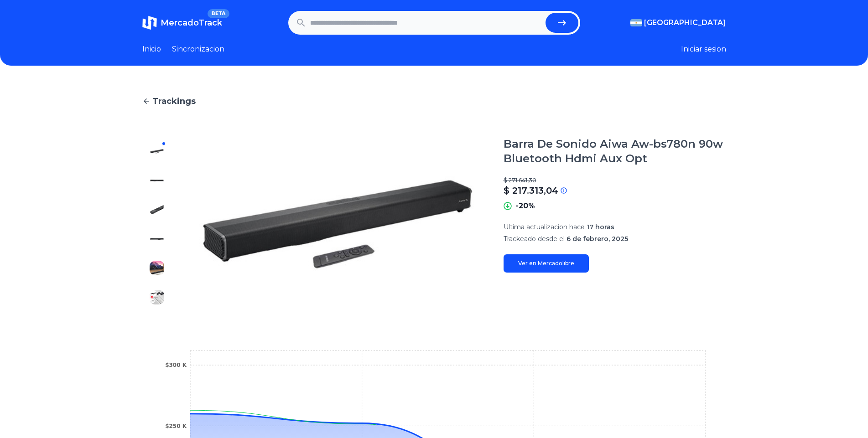 Image resolution: width=868 pixels, height=438 pixels. I want to click on p: -20%, so click(525, 206).